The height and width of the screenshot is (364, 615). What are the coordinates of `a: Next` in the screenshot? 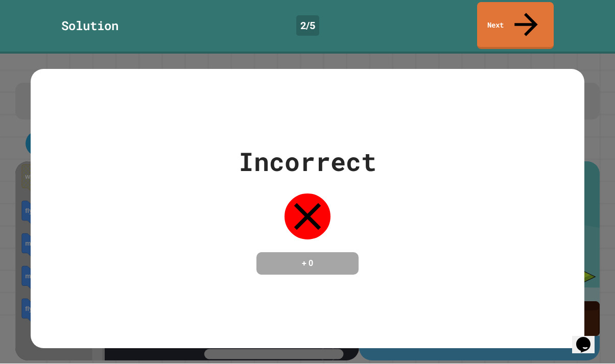 It's located at (516, 26).